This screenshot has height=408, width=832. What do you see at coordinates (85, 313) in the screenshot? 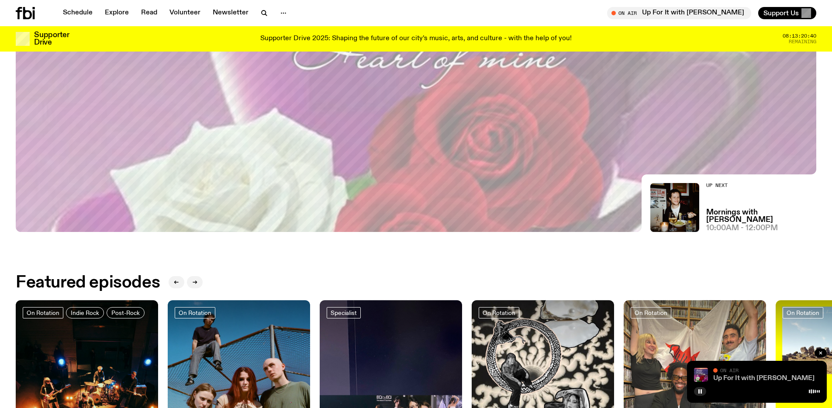
I see `a: Indie Rock` at bounding box center [85, 313].